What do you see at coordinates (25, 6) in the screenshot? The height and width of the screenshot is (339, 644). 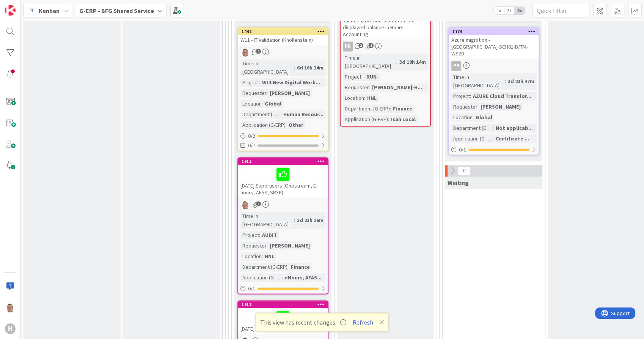 I see `span: Support` at bounding box center [25, 6].